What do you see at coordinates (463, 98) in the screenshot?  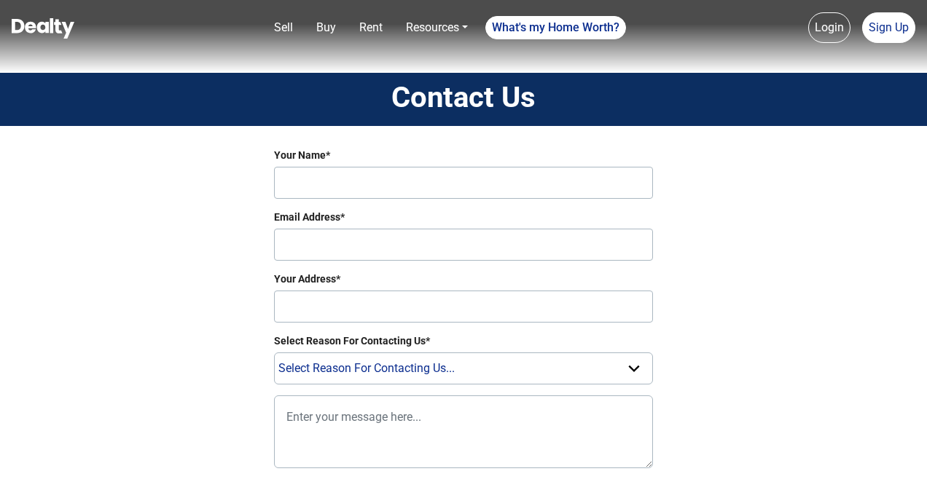 I see `h1: Contact Us` at bounding box center [463, 98].